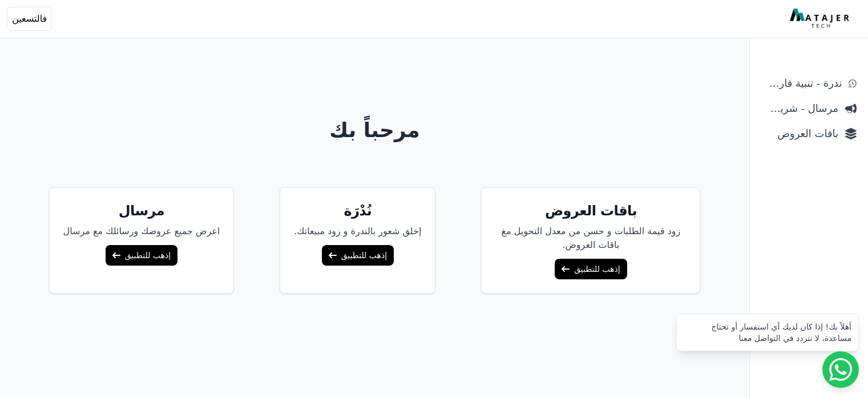  Describe the element at coordinates (357, 211) in the screenshot. I see `h5: نُدْرَة` at that location.